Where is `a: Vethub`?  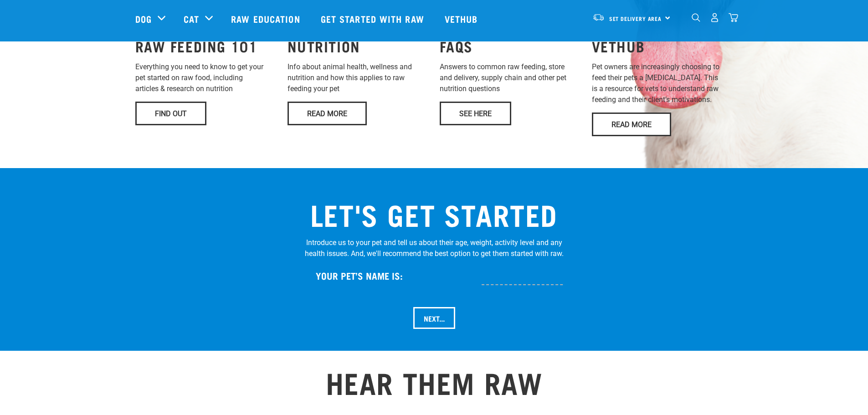
a: Vethub is located at coordinates (463, 19).